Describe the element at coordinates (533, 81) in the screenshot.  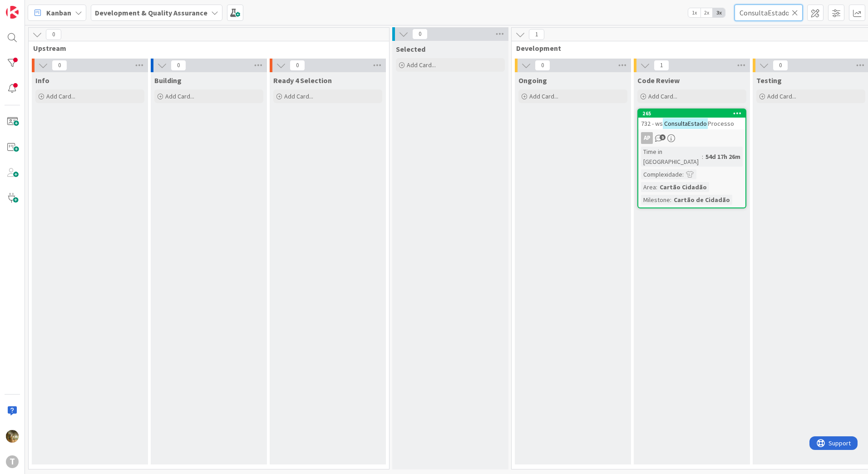
I see `span: Ongoing` at that location.